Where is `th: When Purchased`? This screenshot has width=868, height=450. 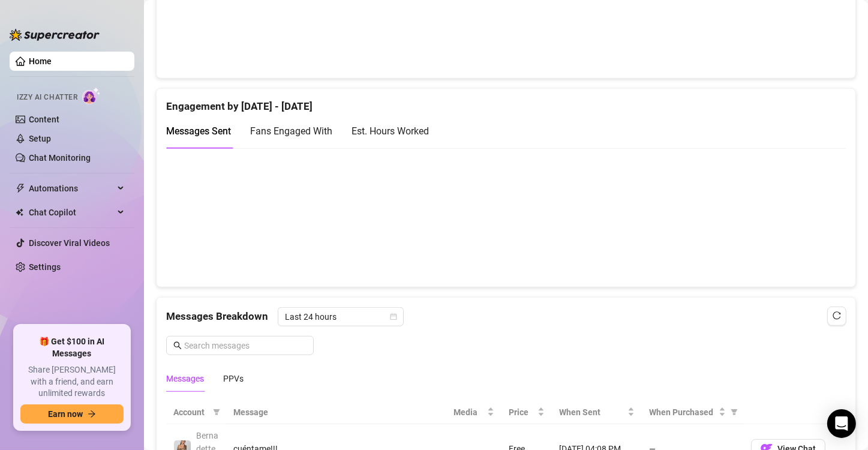 th: When Purchased is located at coordinates (692, 412).